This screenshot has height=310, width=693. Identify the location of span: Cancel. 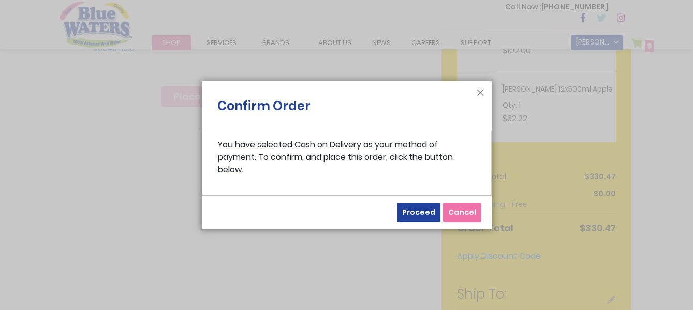
(462, 212).